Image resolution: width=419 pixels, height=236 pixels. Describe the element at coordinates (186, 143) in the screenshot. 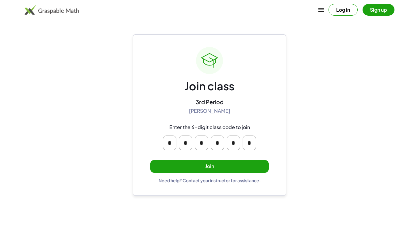

I see `input: Please enter OTP character 2` at that location.